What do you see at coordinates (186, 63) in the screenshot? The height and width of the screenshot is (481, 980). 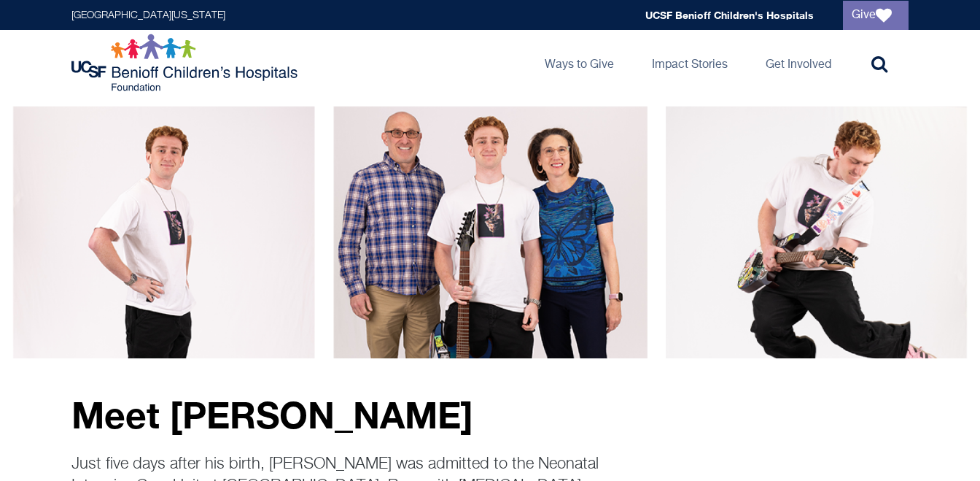 I see `img: Logo for UCSF Benioff Children's Hospitals Foundation` at bounding box center [186, 63].